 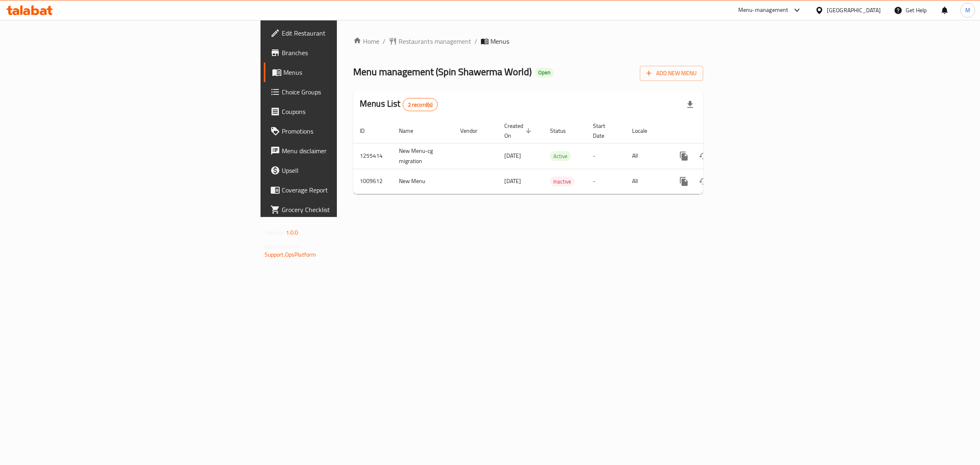 I want to click on span: Upsell, so click(x=350, y=170).